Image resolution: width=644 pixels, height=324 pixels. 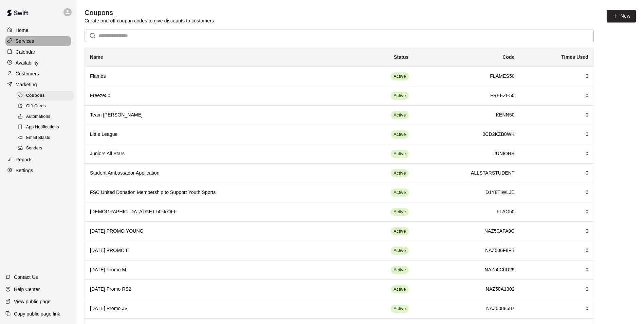 What do you see at coordinates (467, 289) in the screenshot?
I see `h6: NAZ50A1302` at bounding box center [467, 289].